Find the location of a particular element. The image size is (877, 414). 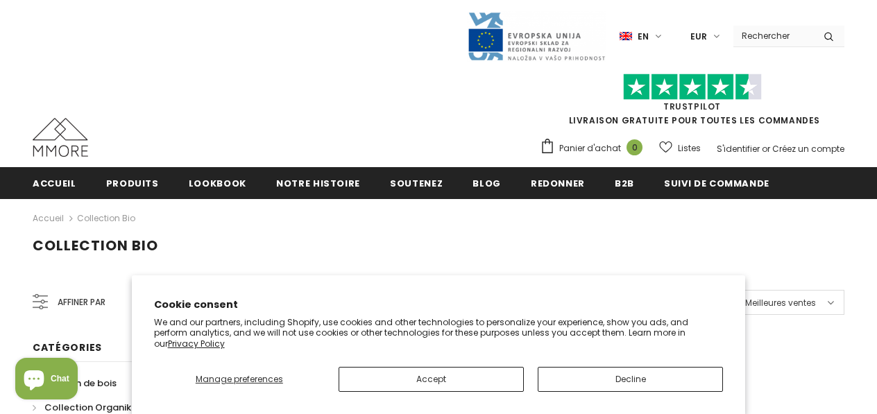

button: Accept is located at coordinates (431, 380).